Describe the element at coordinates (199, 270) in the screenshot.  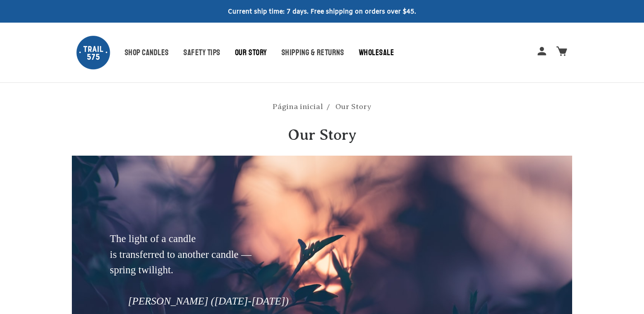
I see `p: spring twilight.` at that location.